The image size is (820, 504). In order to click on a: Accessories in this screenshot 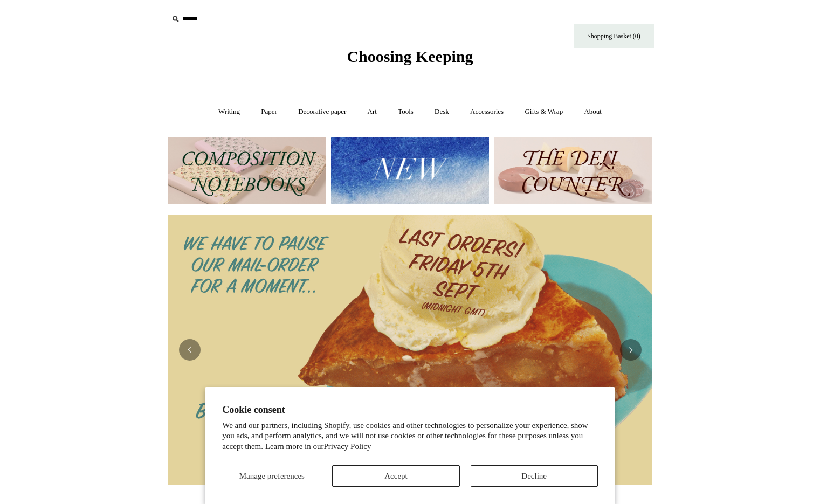, I will do `click(487, 111)`.